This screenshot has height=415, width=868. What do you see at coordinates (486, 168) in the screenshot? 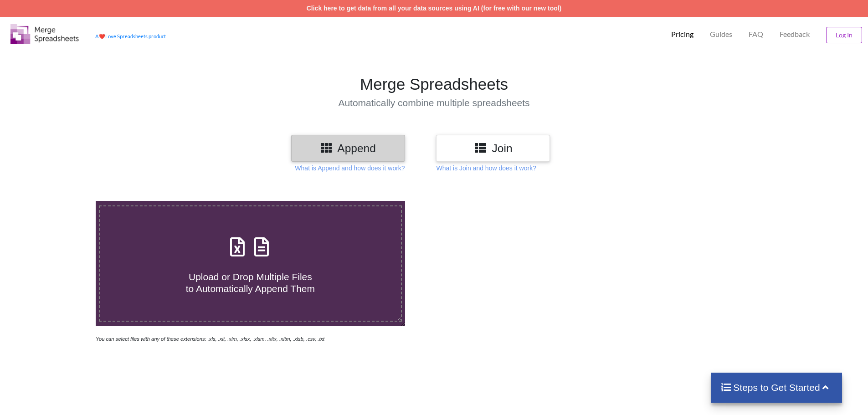
I see `p: What is Join and how does it work?` at bounding box center [486, 168].